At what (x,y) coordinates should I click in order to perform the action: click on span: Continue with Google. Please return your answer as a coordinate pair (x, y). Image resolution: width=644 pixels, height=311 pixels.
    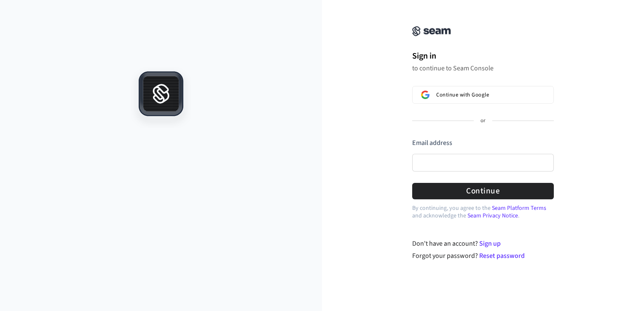
    Looking at the image, I should click on (462, 95).